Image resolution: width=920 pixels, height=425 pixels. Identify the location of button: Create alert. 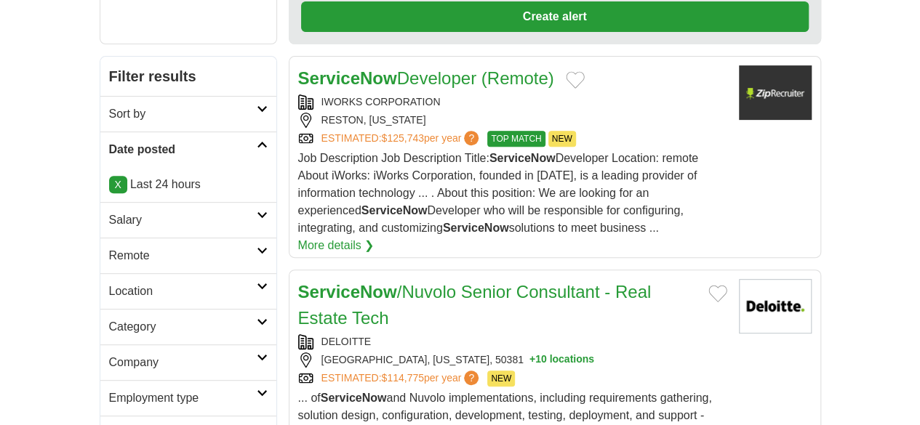
(555, 17).